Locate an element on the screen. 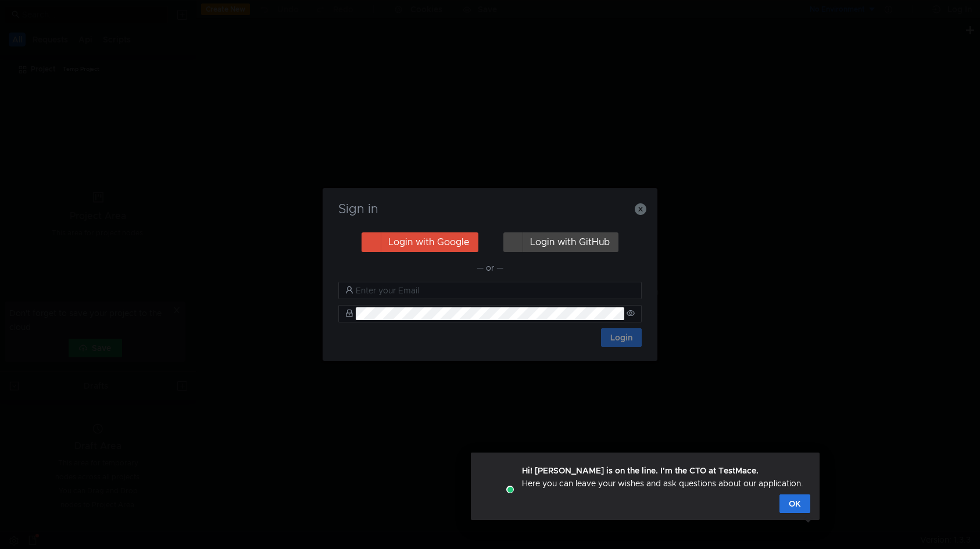 The image size is (980, 549). button: Login with Google is located at coordinates (419, 242).